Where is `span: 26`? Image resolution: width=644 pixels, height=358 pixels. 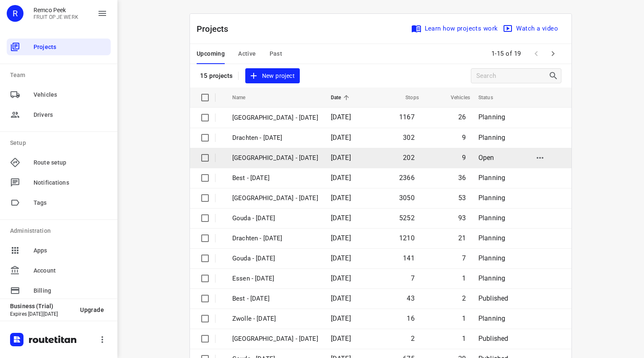 span: 26 is located at coordinates (462, 117).